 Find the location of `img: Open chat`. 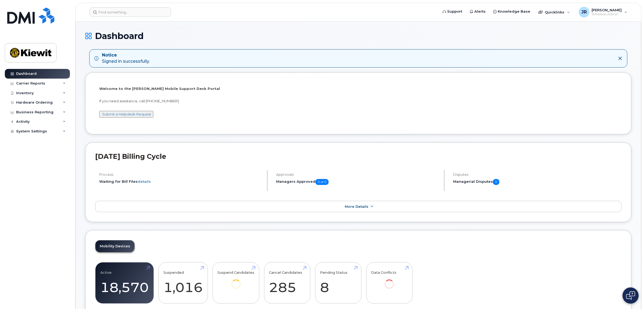

img: Open chat is located at coordinates (630, 296).